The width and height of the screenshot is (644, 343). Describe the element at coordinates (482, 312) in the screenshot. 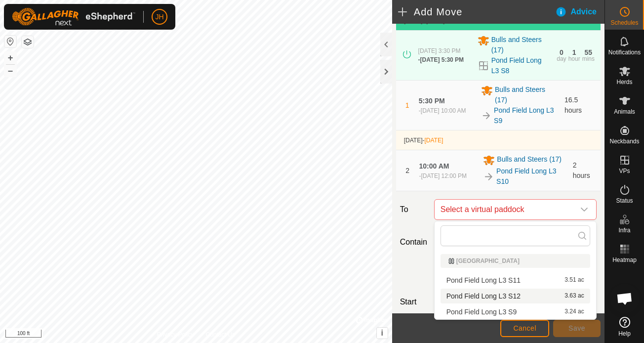

I see `span: Pond Field Long L3 S9` at that location.